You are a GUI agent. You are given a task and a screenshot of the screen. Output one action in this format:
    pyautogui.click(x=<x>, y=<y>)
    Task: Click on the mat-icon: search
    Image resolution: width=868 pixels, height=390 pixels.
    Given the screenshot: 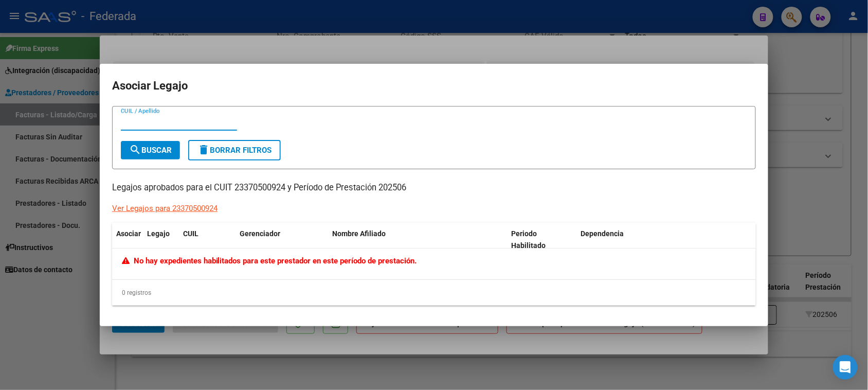 What is the action you would take?
    pyautogui.click(x=135, y=150)
    